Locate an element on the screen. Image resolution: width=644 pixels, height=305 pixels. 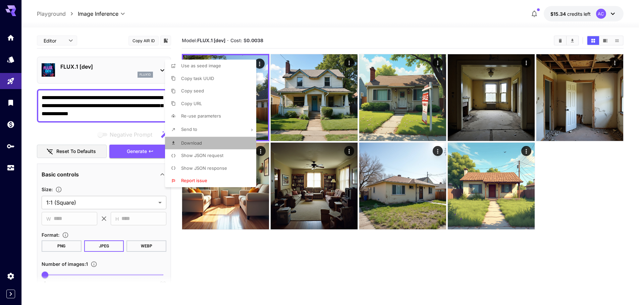
span: Copy task UUID is located at coordinates (198, 78).